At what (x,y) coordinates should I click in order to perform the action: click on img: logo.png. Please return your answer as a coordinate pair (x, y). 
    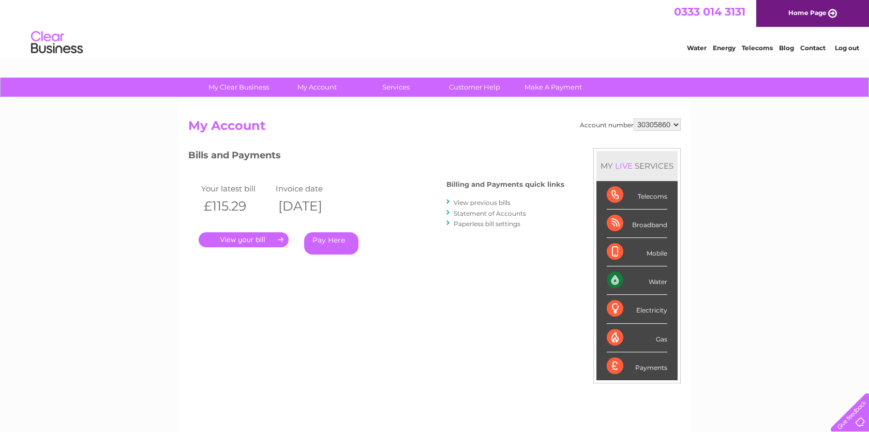
    Looking at the image, I should click on (57, 42).